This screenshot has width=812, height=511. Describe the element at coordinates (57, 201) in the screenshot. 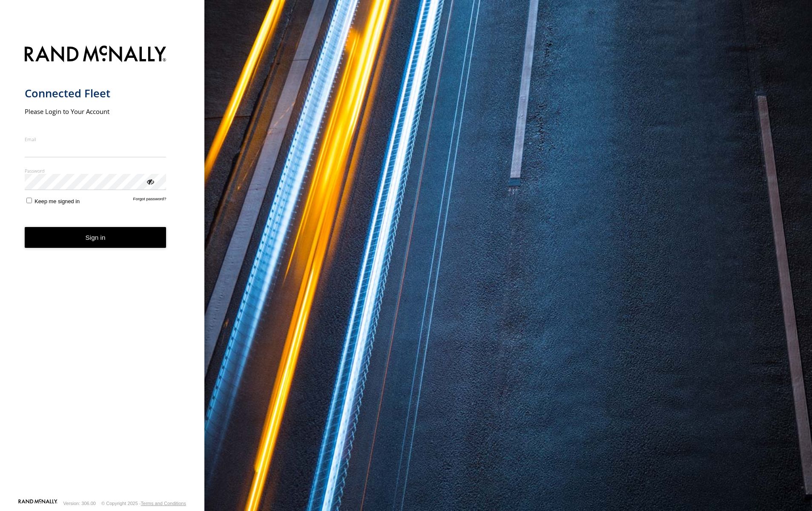

I see `span: Keep me signed in` at that location.